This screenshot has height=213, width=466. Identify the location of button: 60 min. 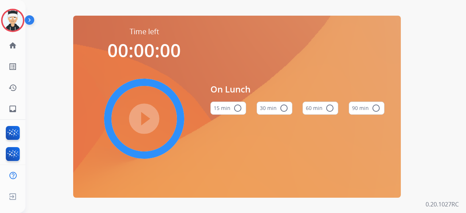
(320, 108).